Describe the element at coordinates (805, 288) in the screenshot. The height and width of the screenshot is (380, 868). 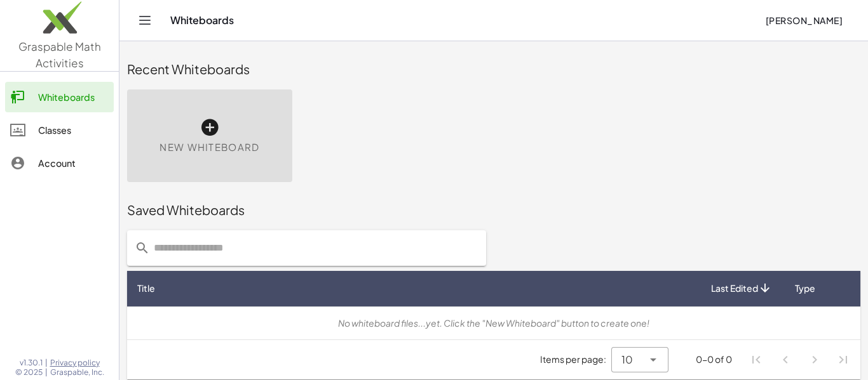
I see `span: Type` at that location.